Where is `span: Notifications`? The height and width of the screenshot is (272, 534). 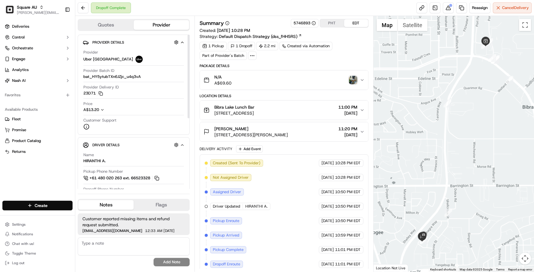
span: Notifications is located at coordinates (23, 234).